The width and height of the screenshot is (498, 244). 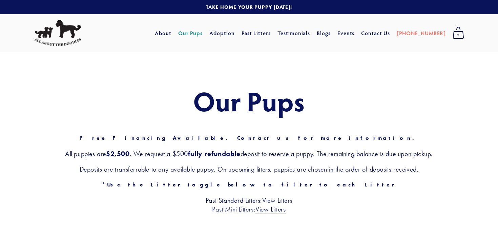 I want to click on a: 0 items in cart, so click(x=458, y=33).